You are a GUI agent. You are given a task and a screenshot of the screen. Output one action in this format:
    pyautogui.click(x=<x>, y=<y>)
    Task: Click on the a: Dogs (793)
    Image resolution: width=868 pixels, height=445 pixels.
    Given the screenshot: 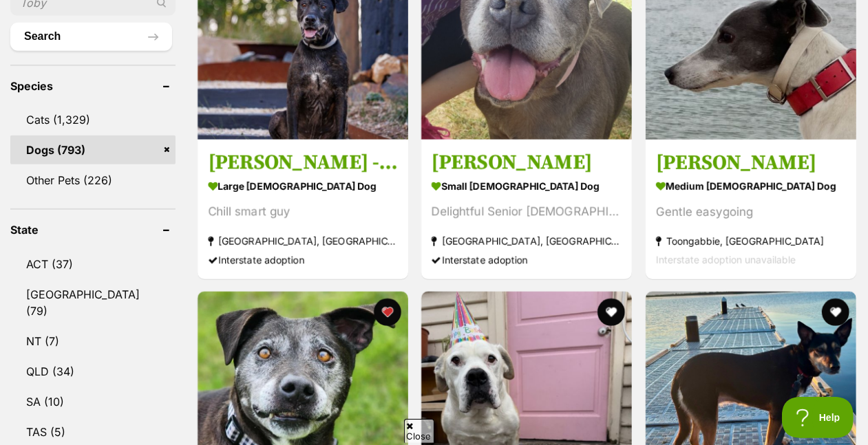 What is the action you would take?
    pyautogui.click(x=93, y=150)
    